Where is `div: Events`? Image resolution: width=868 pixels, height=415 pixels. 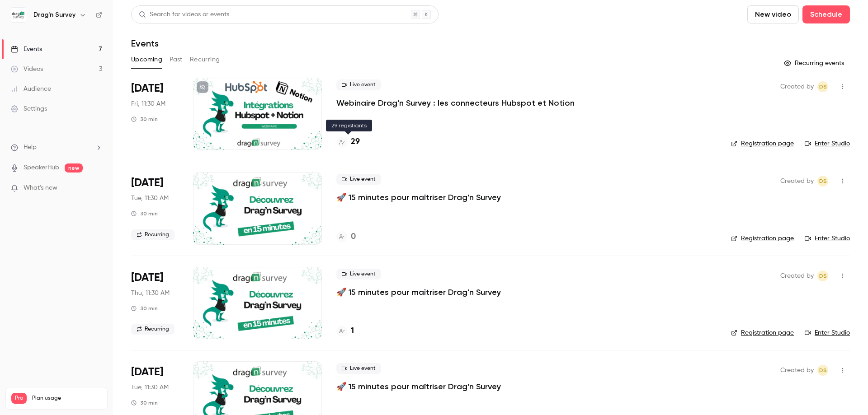
div: Events is located at coordinates (26, 49).